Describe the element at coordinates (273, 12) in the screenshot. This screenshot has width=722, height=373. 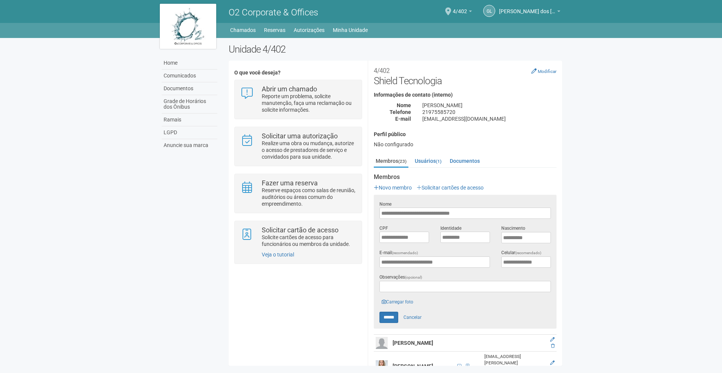
I see `span: O2 Corporate & Offices` at that location.